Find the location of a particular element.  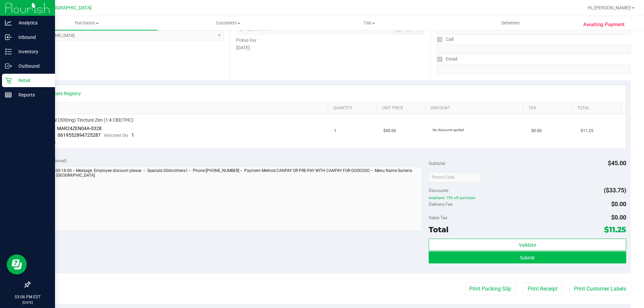

p: Retail is located at coordinates (32, 80).